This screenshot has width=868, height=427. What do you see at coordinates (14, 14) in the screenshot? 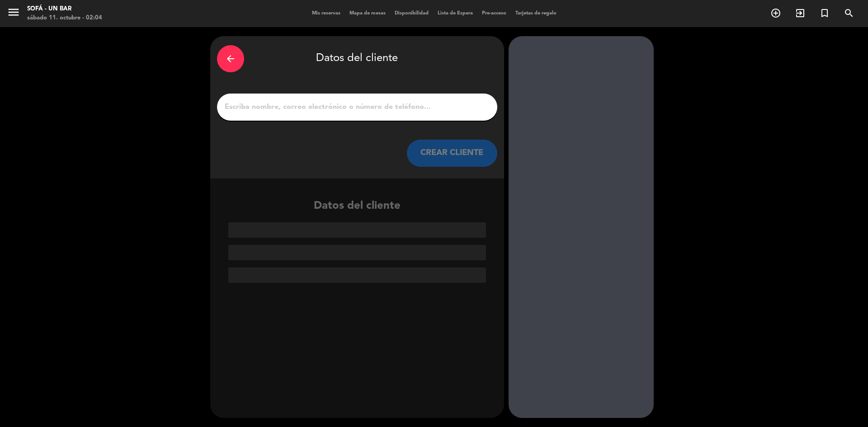
I see `button: menu` at bounding box center [14, 14].